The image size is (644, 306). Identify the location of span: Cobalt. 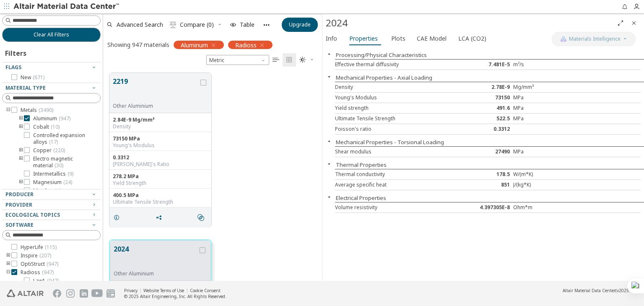
(46, 127).